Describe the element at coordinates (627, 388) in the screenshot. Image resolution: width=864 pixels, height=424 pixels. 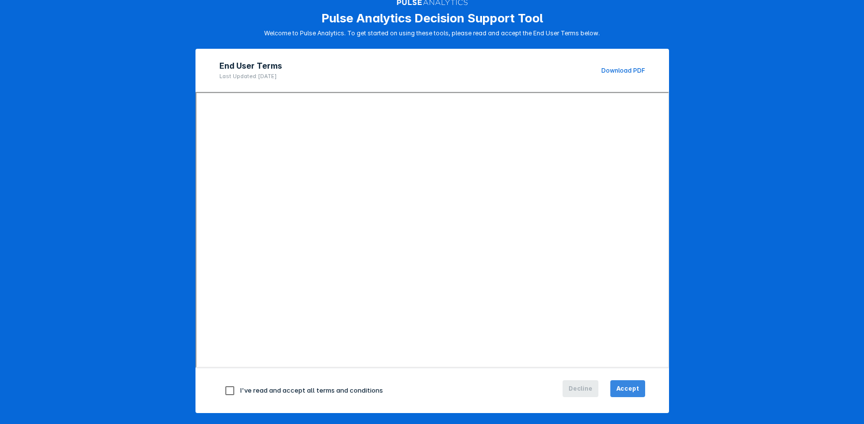
I see `button: Accept` at that location.